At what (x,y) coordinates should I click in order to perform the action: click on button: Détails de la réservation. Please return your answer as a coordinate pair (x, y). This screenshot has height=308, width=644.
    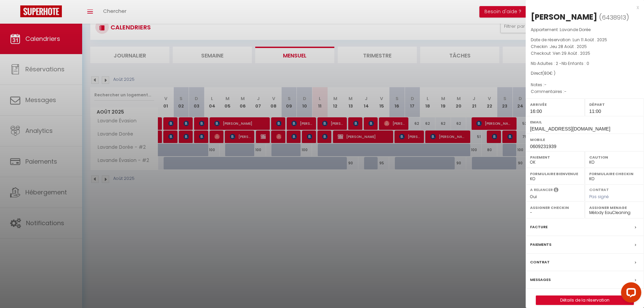
    Looking at the image, I should click on (585, 300).